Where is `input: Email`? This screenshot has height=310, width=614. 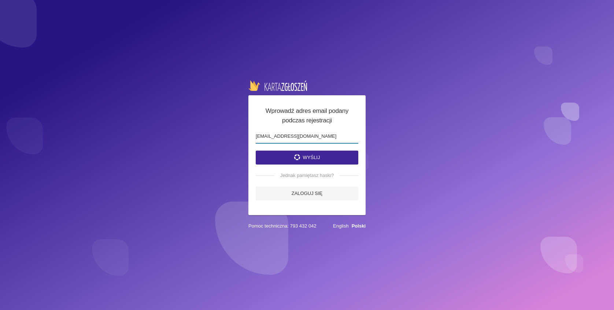
input: Email is located at coordinates (307, 136).